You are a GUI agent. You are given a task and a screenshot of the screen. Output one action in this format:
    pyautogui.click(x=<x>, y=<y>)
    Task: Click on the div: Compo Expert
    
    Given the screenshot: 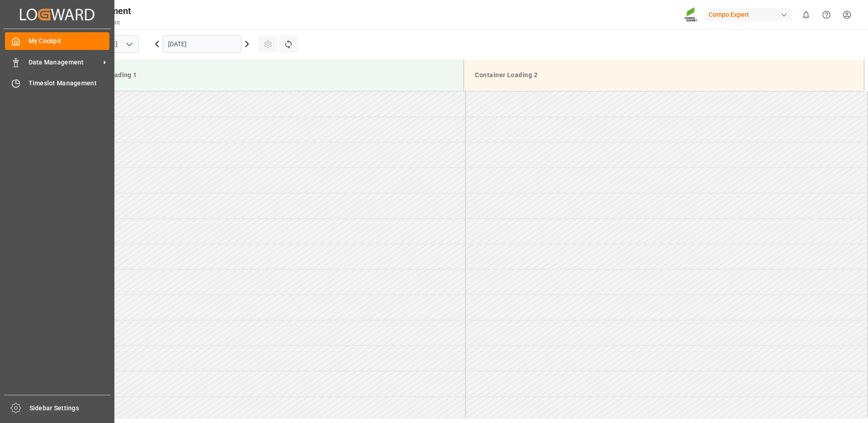 What is the action you would take?
    pyautogui.click(x=748, y=15)
    